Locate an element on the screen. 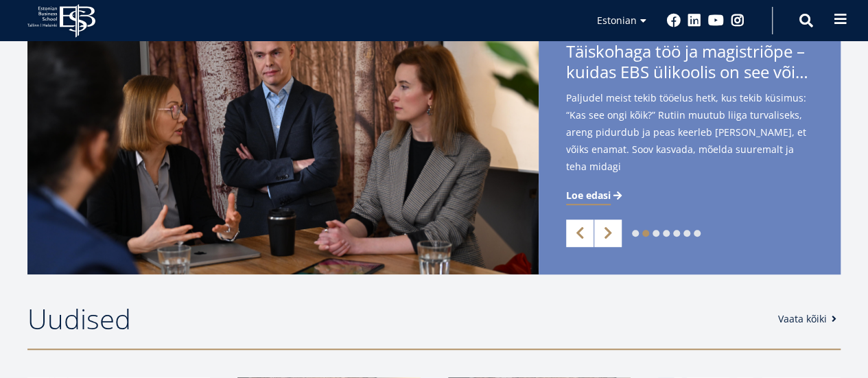 The width and height of the screenshot is (868, 378). h2: Uudised is located at coordinates (396, 319).